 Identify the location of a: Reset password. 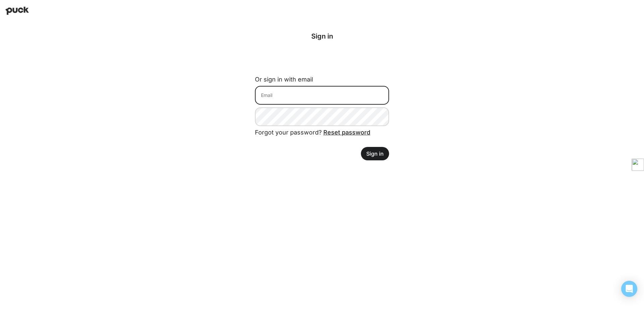
(347, 133).